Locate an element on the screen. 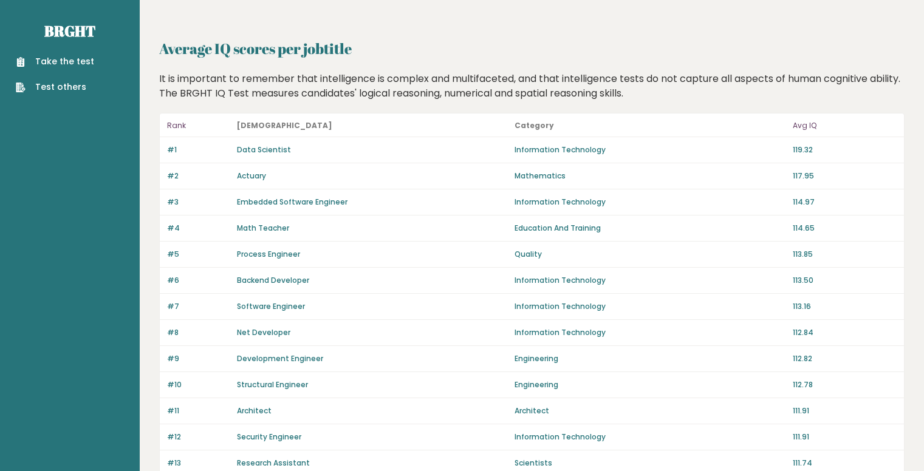 The width and height of the screenshot is (924, 471). p: 113.50 is located at coordinates (844, 281).